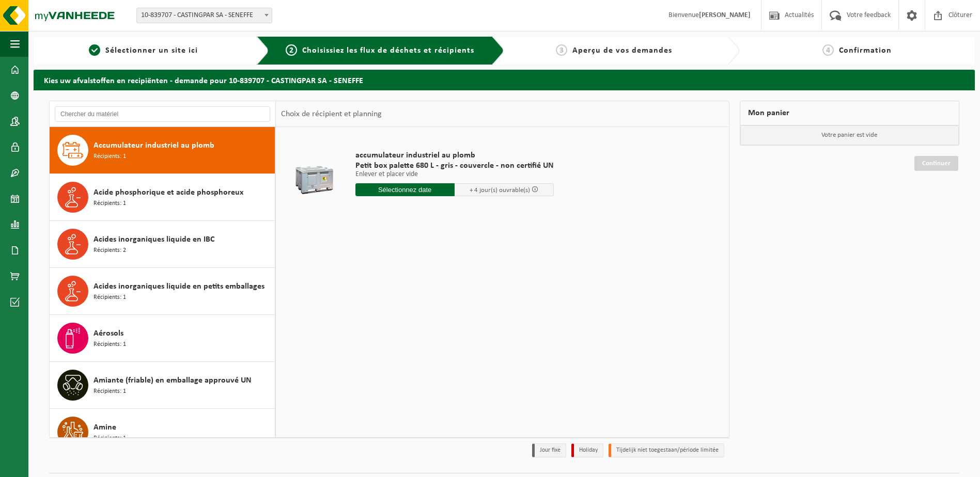  I want to click on button: Acide phosphorique et acide phosphoreux Récipients: 1, so click(162, 197).